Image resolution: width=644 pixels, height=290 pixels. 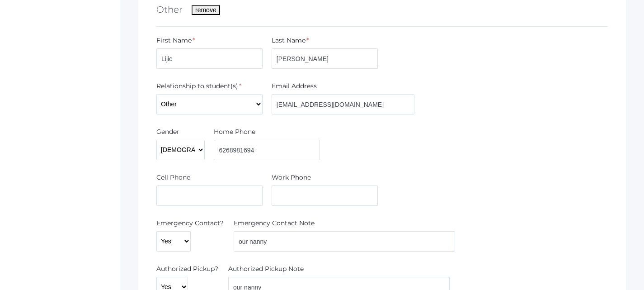 I want to click on label: Authorized Pickup?, so click(x=187, y=268).